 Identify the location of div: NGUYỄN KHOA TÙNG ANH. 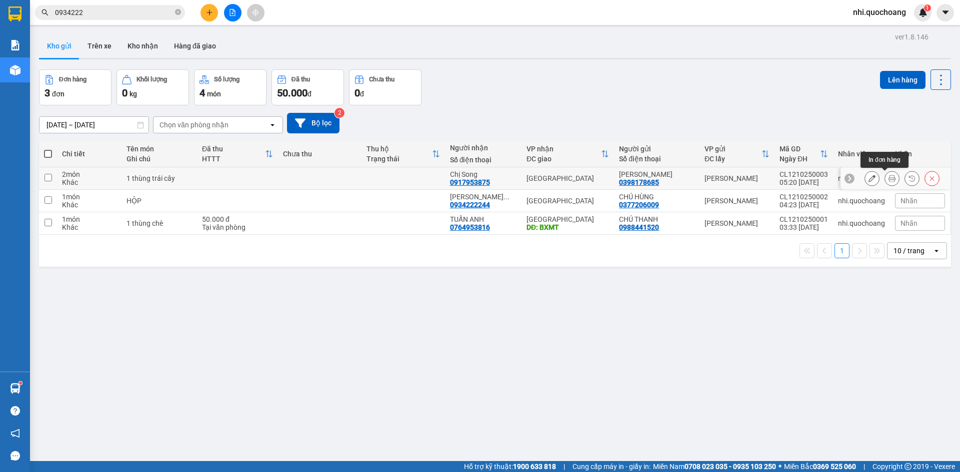
(483, 197).